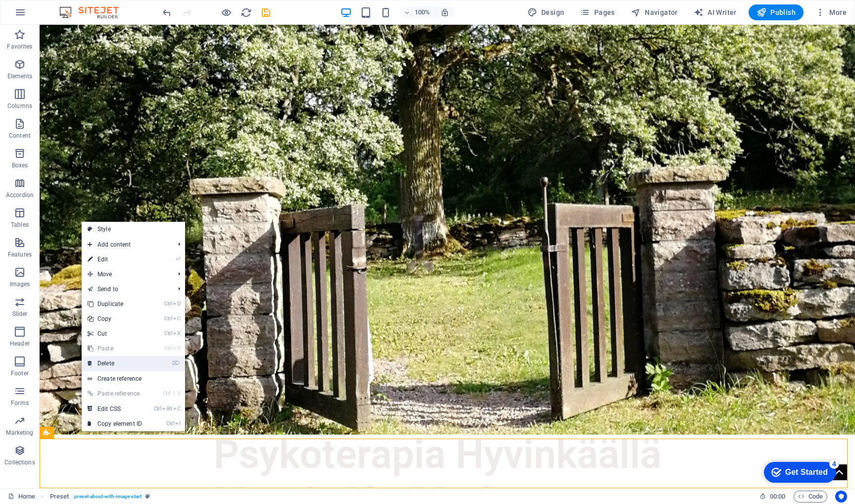 The height and width of the screenshot is (504, 855). Describe the element at coordinates (125, 245) in the screenshot. I see `span: Add content` at that location.